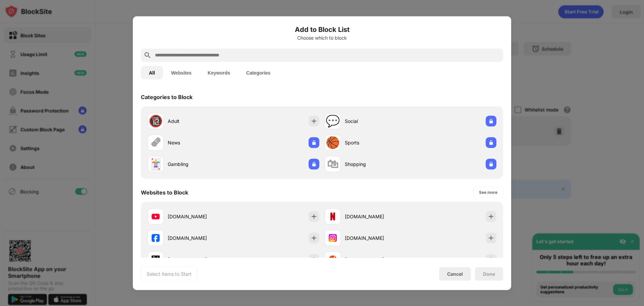  Describe the element at coordinates (489, 274) in the screenshot. I see `div: Done` at that location.